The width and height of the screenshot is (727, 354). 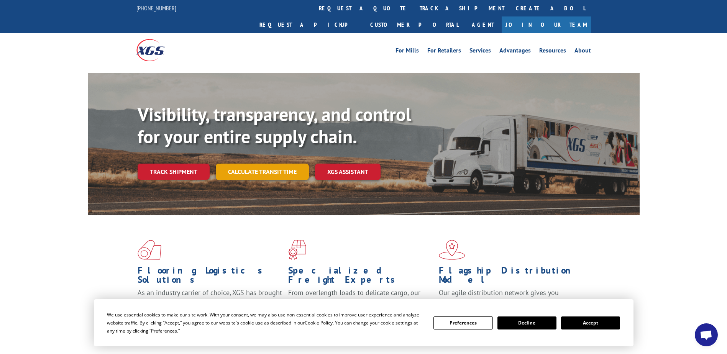 I want to click on img: xgs-icon-focused-on-flooring-red, so click(x=297, y=250).